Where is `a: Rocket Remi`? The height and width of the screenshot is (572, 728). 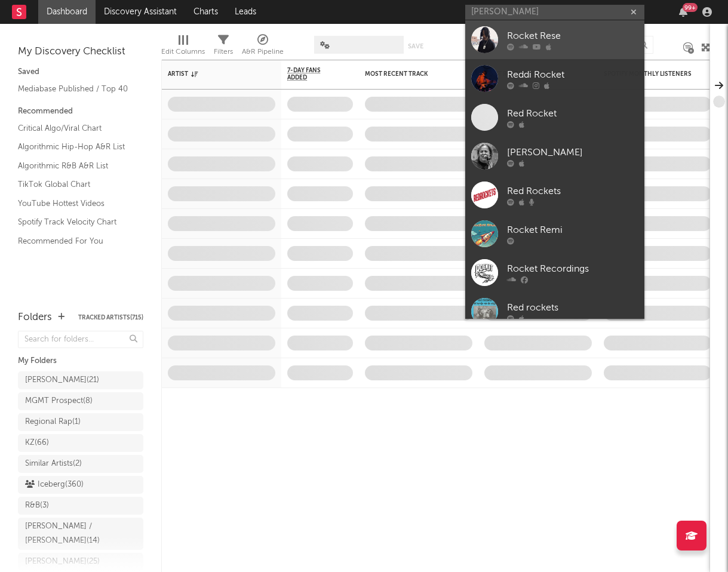
a: Rocket Remi is located at coordinates (555, 233).